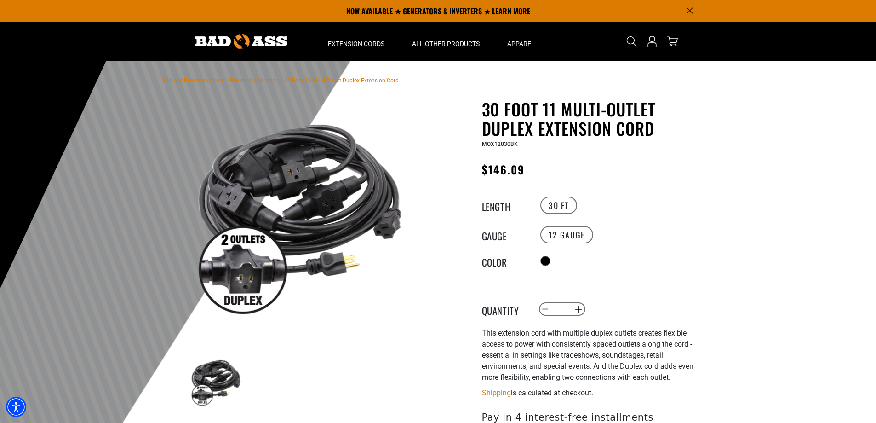 The image size is (876, 423). What do you see at coordinates (595, 392) in the screenshot?
I see `div: is calculated at checkout.` at bounding box center [595, 392].